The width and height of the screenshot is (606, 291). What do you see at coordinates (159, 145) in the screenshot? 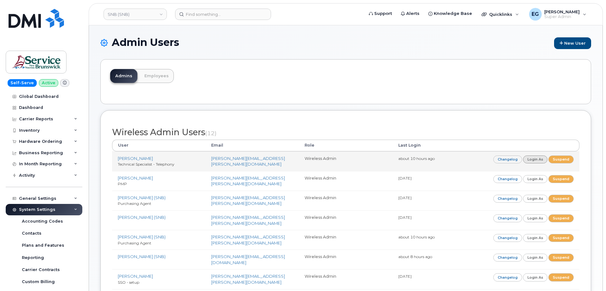
I see `th: User` at bounding box center [159, 145].